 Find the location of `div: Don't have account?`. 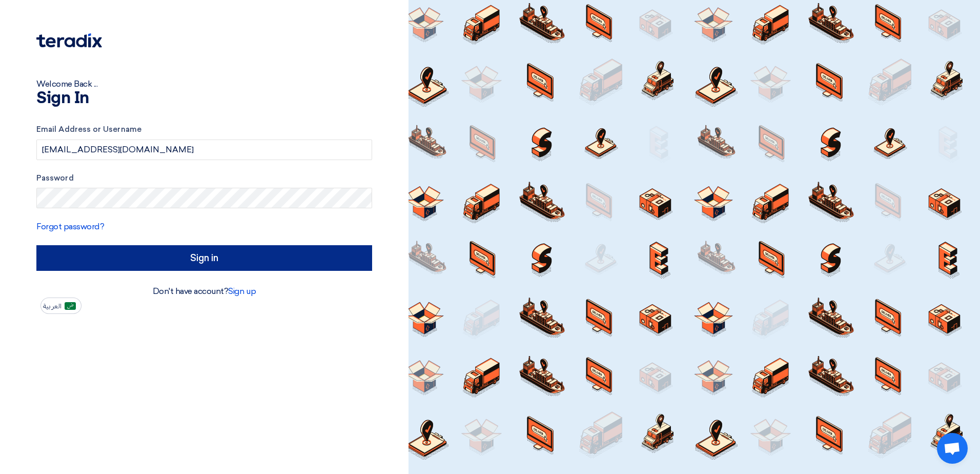

div: Don't have account? is located at coordinates (204, 291).